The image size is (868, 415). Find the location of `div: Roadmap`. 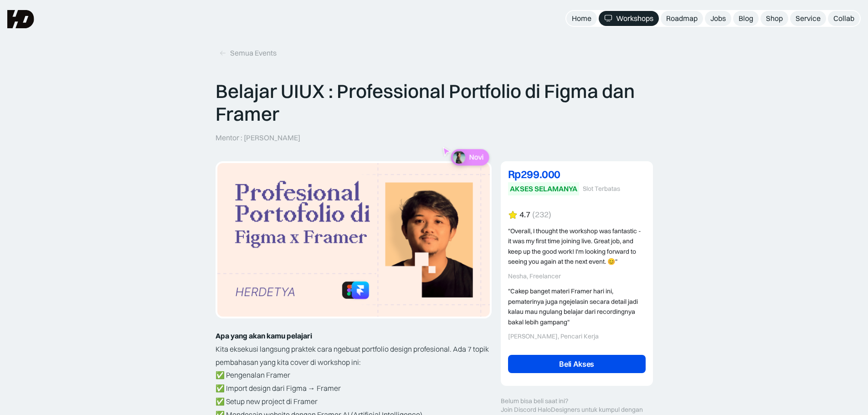

div: Roadmap is located at coordinates (682, 18).